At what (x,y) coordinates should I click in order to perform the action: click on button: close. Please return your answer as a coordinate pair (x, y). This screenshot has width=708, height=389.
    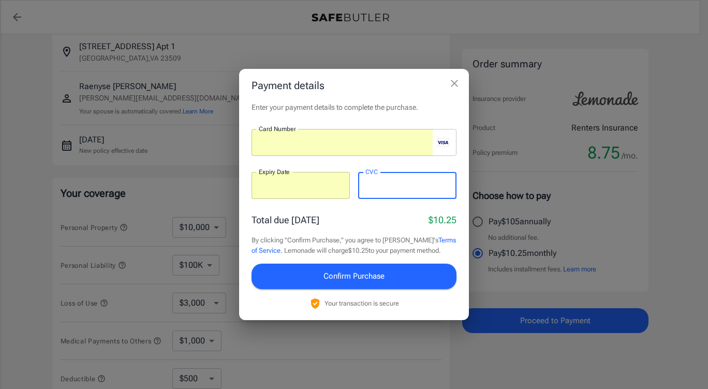
    Looking at the image, I should click on (455, 83).